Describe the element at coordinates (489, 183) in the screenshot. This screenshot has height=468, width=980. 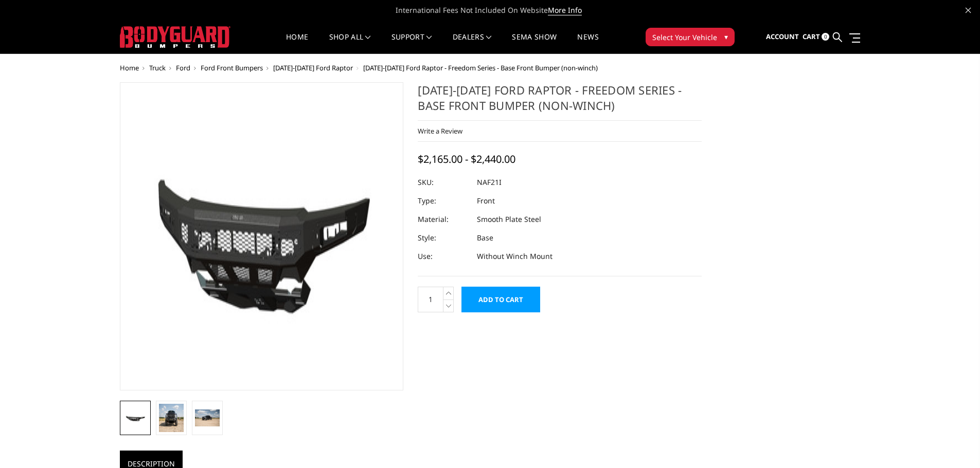
I see `dd: NAF21I` at that location.